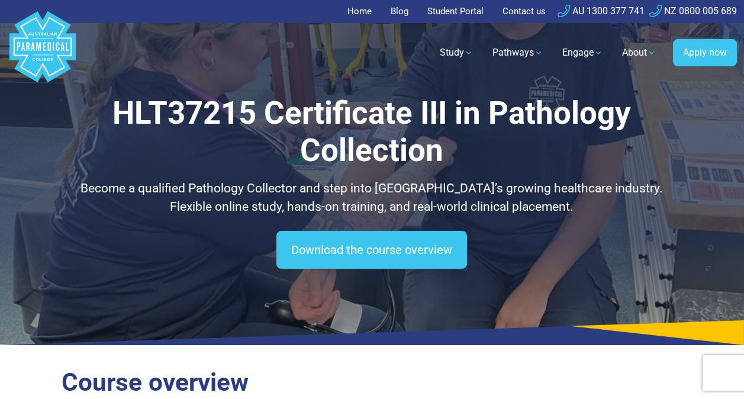 This screenshot has width=744, height=399. Describe the element at coordinates (372, 250) in the screenshot. I see `a: Download the course overview` at that location.